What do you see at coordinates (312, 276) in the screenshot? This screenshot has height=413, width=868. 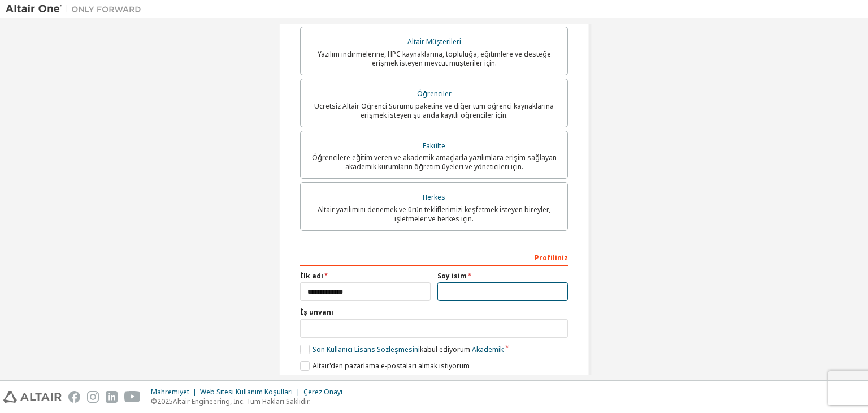 I see `font: İlk adı` at bounding box center [312, 276].